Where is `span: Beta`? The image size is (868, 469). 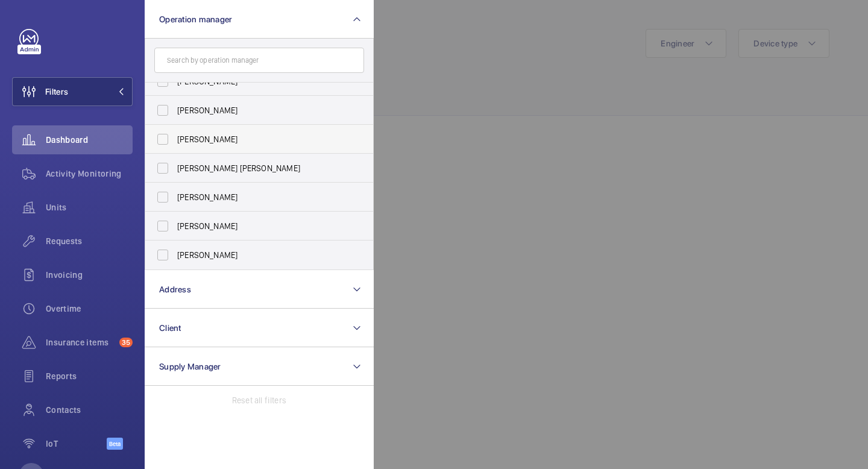 span: Beta is located at coordinates (115, 444).